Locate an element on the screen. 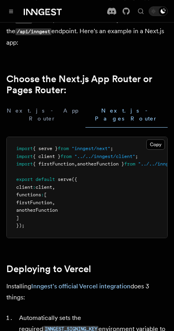  button: Next.js - App Router is located at coordinates (43, 115).